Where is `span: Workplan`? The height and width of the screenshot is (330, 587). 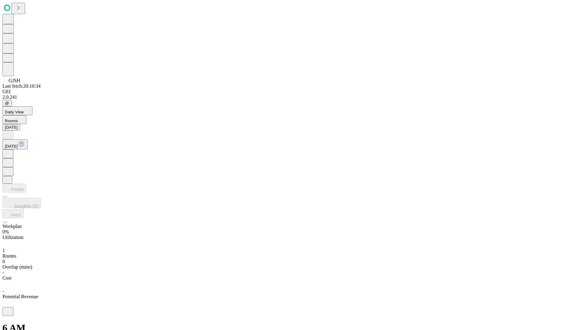 span: Workplan is located at coordinates (12, 226).